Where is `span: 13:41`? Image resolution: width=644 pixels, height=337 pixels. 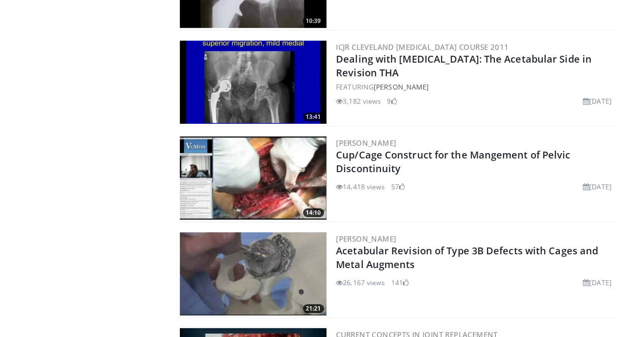
span: 13:41 is located at coordinates (313, 117).